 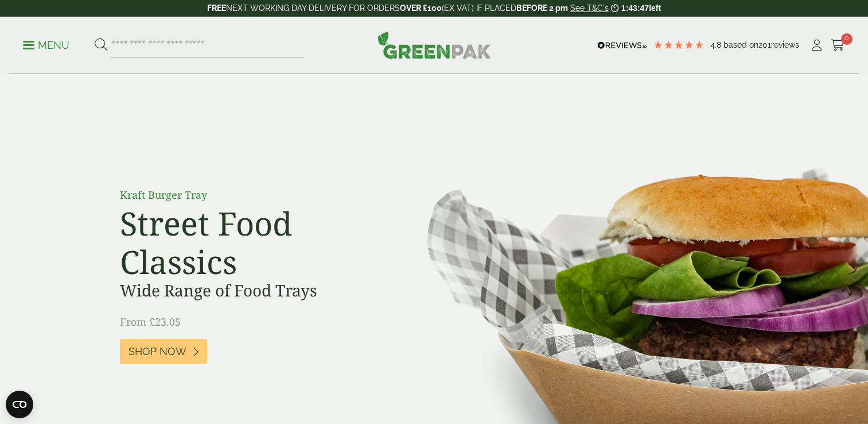 I want to click on i: Cart, so click(x=838, y=45).